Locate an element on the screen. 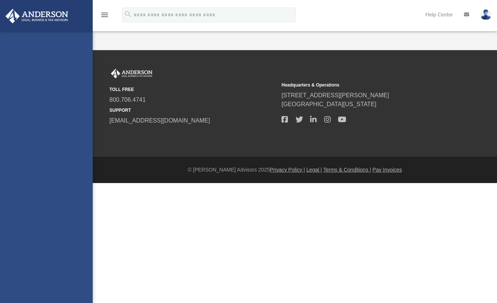  small: Headquarters & Operations is located at coordinates (365, 85).